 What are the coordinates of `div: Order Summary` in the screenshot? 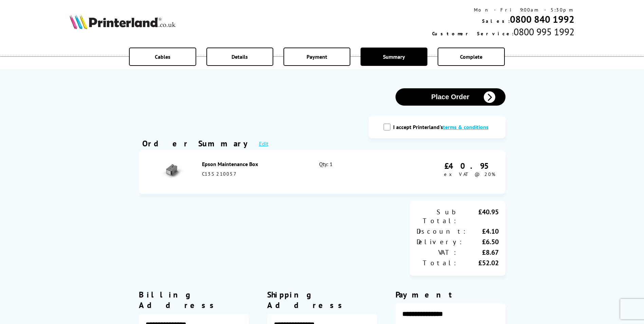 It's located at (198, 143).